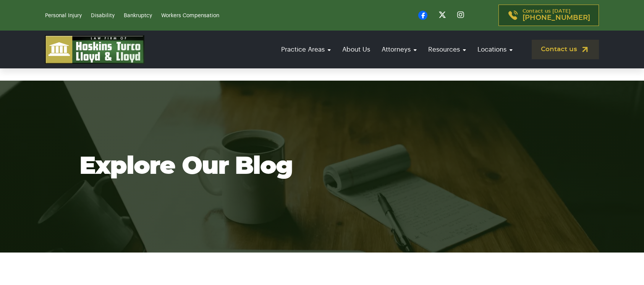 The height and width of the screenshot is (285, 644). Describe the element at coordinates (322, 167) in the screenshot. I see `h1: Explore Our Blog` at that location.